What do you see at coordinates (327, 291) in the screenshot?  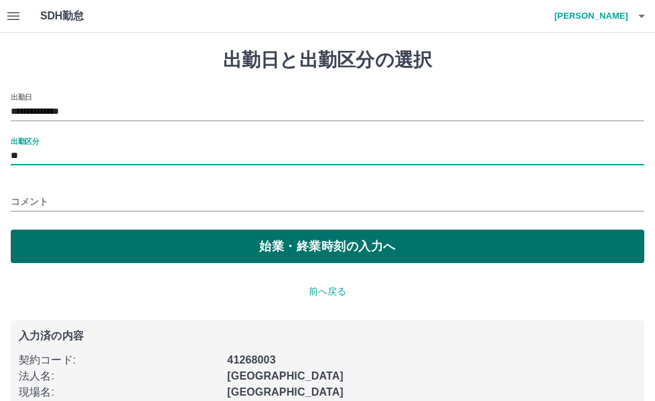 I see `p: 前へ戻る` at bounding box center [327, 291].